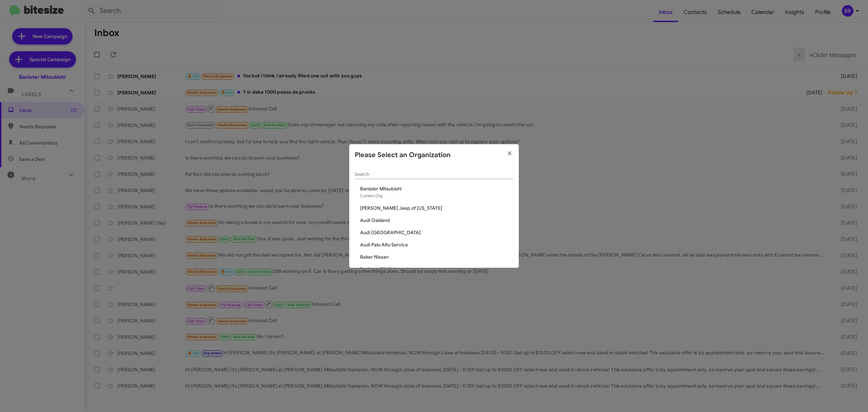 This screenshot has height=412, width=868. I want to click on span: Banister CDJR Hampton, so click(437, 269).